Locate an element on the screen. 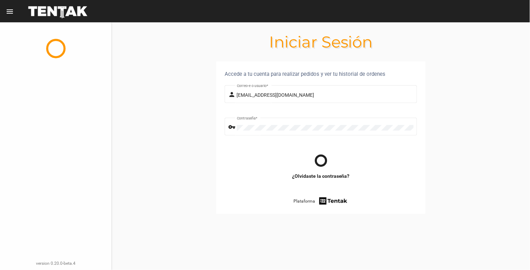 The image size is (530, 270). a: ¿Olvidaste la contraseña? is located at coordinates (321, 176).